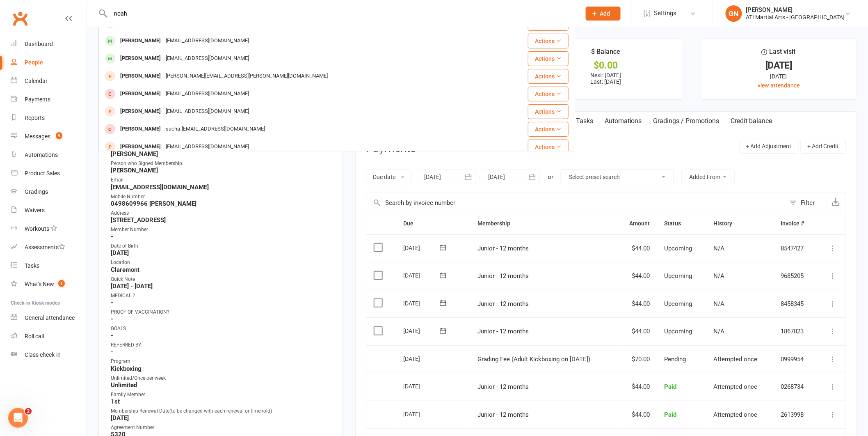 The image size is (868, 436). What do you see at coordinates (37, 228) in the screenshot?
I see `div: Workouts` at bounding box center [37, 228].